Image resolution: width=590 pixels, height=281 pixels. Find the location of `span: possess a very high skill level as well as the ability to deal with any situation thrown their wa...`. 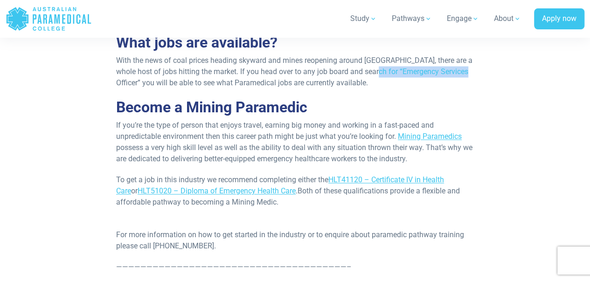

span: possess a very high skill level as well as the ability to deal with any situation thrown their wa... is located at coordinates (294, 153).